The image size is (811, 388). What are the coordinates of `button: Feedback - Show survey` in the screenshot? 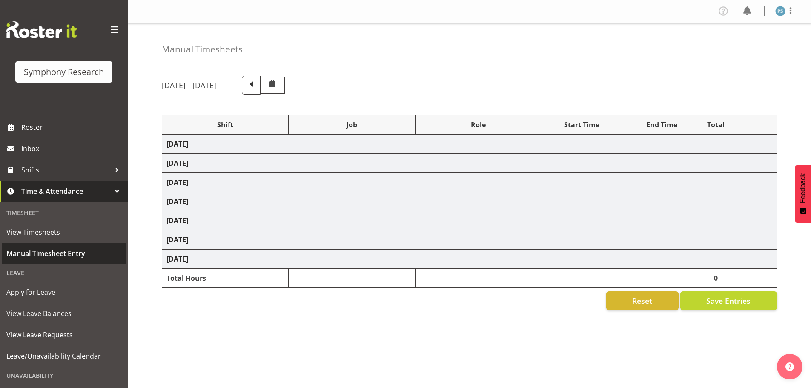 It's located at (803, 194).